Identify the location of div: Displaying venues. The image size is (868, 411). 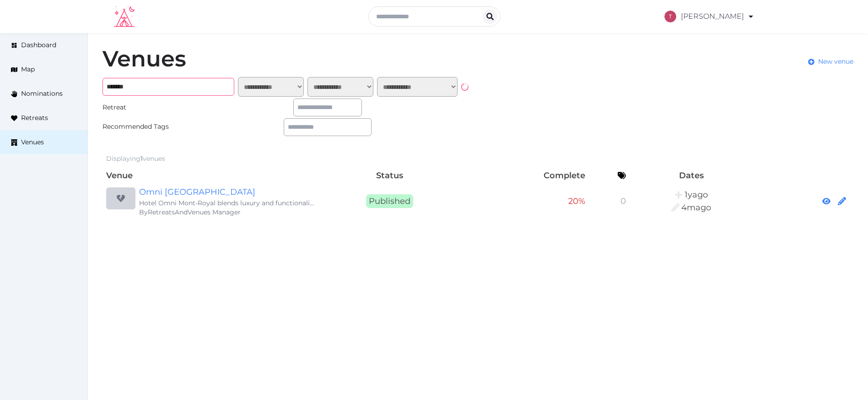
(135, 159).